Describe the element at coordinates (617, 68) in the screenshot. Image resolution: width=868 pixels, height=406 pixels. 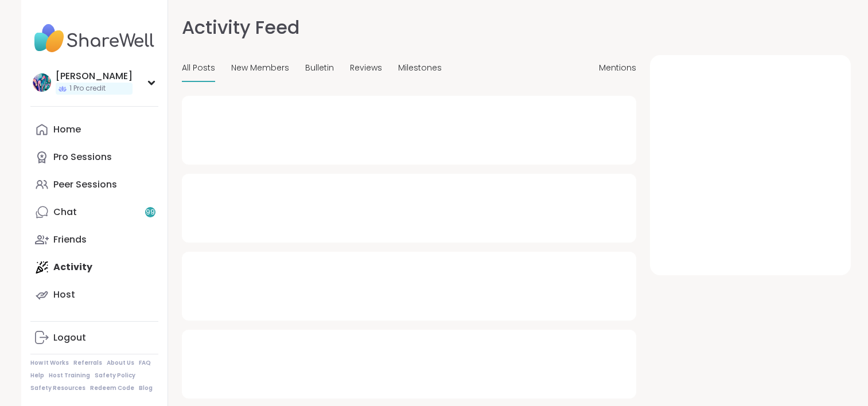
I see `span: Mentions` at that location.